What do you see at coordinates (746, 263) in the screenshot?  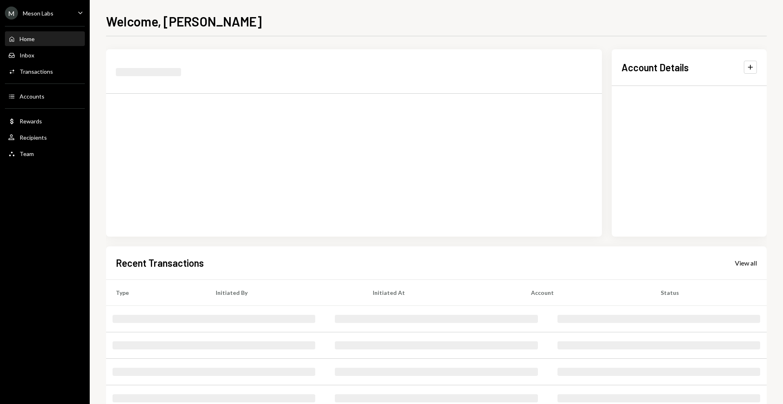 I see `a: View all` at bounding box center [746, 263].